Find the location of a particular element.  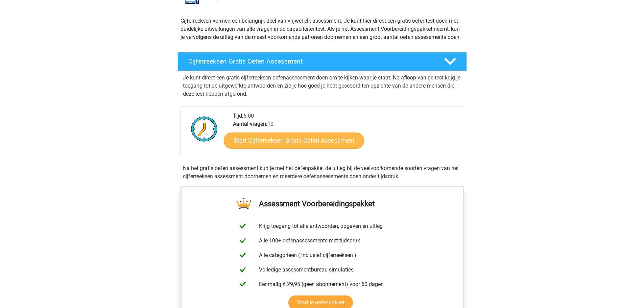

h4: Cijferreeksen Gratis Oefen Assessment is located at coordinates (311, 61).